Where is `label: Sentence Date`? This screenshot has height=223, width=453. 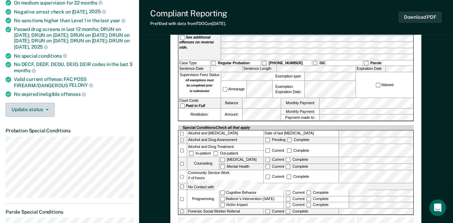
label: Sentence Date is located at coordinates (194, 69).